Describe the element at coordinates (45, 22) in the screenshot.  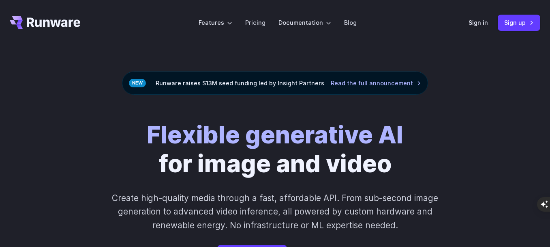
I see `a: Go to /` at that location.